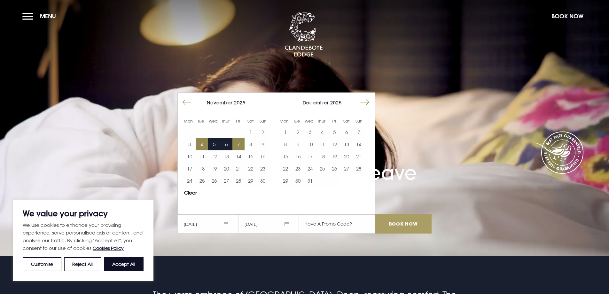 This screenshot has height=294, width=609. What do you see at coordinates (322, 132) in the screenshot?
I see `td: Choose Thursday, December 4, 2025 as your start date.` at bounding box center [322, 132].